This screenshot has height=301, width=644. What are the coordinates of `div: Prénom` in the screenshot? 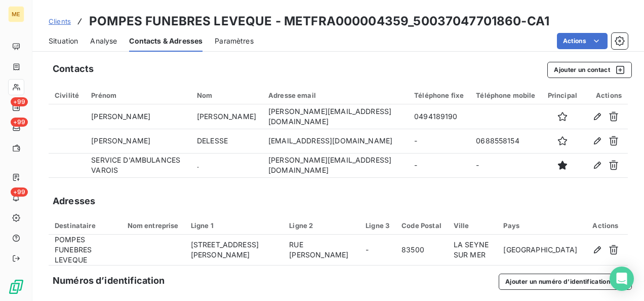 It's located at (137, 95).